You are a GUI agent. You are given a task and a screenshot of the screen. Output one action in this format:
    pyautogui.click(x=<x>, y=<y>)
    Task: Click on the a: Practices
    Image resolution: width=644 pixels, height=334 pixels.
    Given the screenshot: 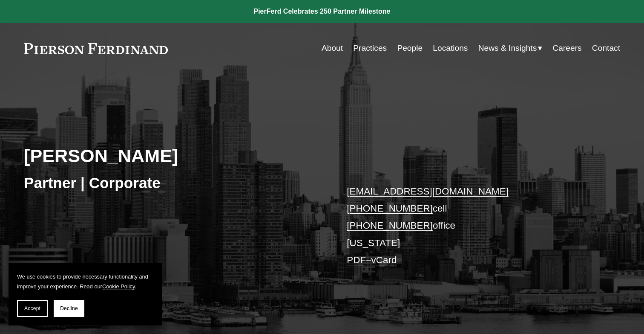 What is the action you would take?
    pyautogui.click(x=370, y=48)
    